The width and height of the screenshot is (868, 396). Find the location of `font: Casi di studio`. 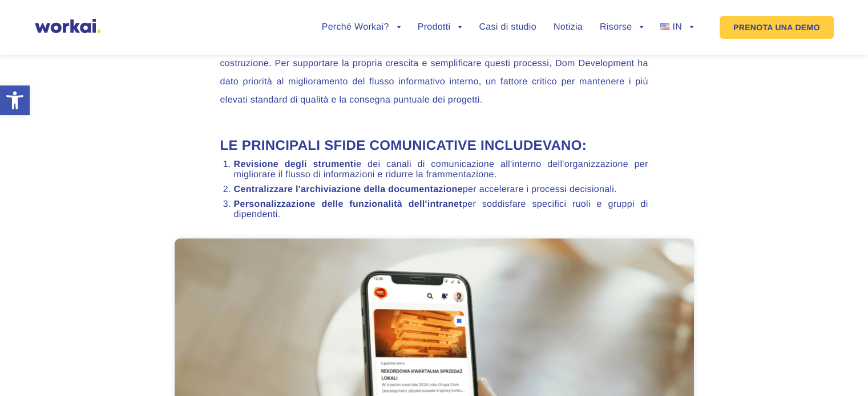

font: Casi di studio is located at coordinates (507, 27).